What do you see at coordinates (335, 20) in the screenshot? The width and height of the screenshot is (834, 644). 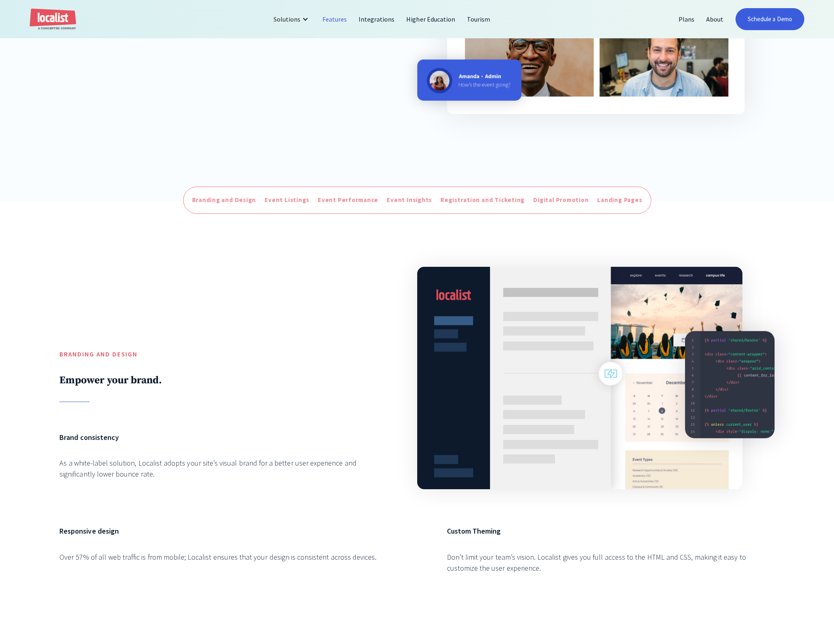 I see `a: Features` at bounding box center [335, 20].